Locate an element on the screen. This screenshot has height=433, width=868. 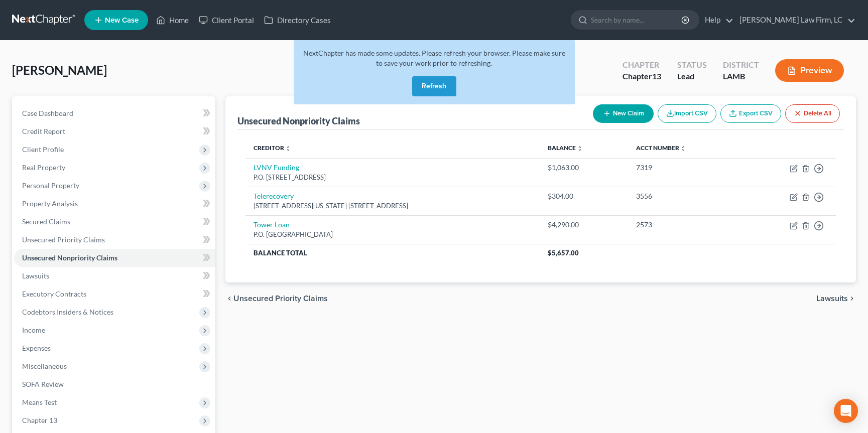
a: Credit Report is located at coordinates (115, 131).